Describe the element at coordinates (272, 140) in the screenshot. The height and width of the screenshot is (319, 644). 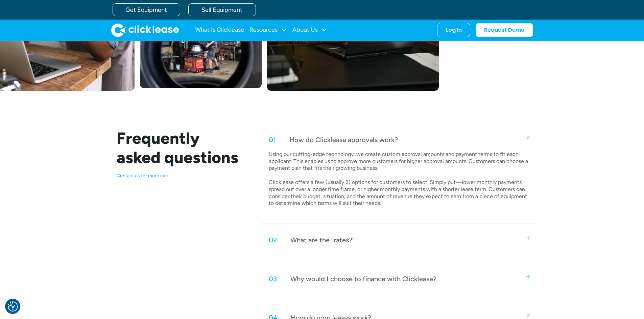
I see `div: 01` at that location.